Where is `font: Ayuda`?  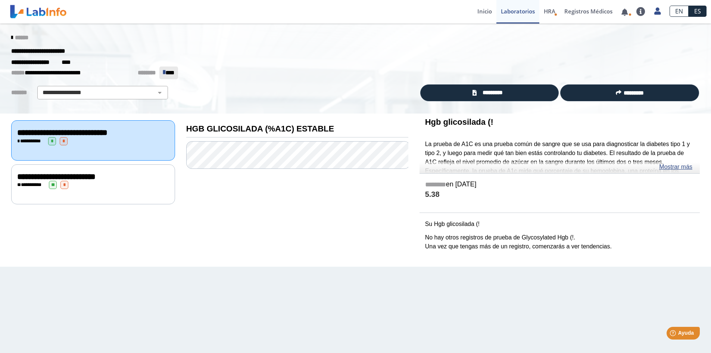 font: Ayuda is located at coordinates (41, 9).